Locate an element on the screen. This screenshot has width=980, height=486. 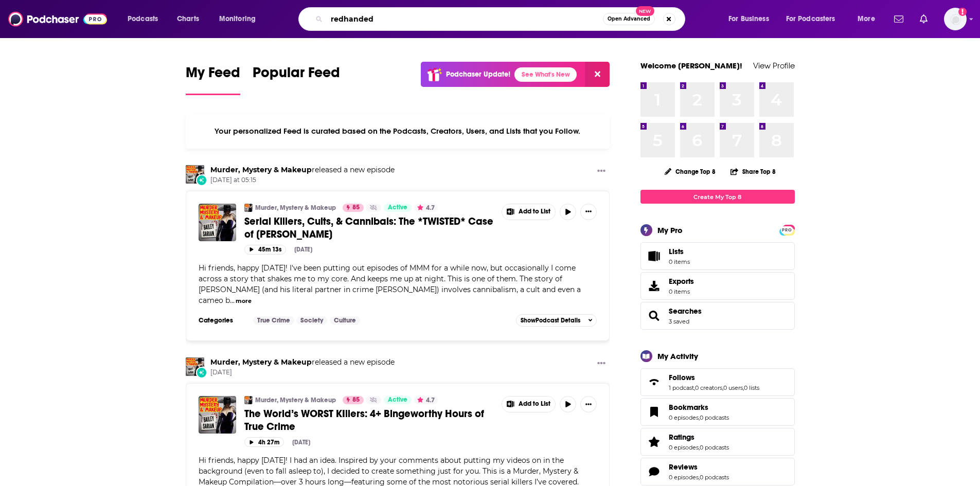
h3: Categories is located at coordinates (222, 320).